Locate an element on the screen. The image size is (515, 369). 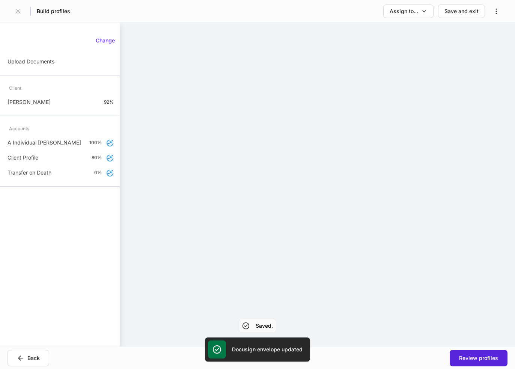
div: Back is located at coordinates (33, 358).